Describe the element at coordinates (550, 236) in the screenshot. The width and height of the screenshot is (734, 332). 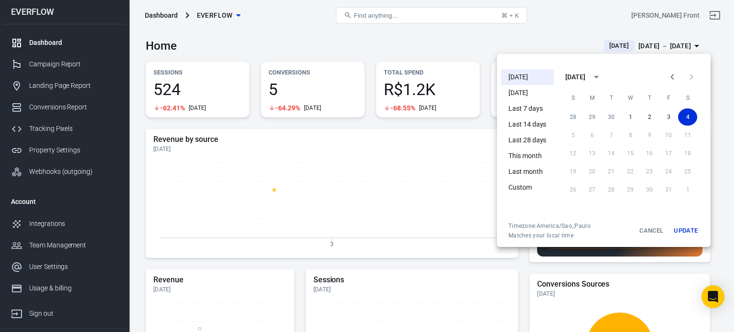
I see `span: Matches your local time` at that location.